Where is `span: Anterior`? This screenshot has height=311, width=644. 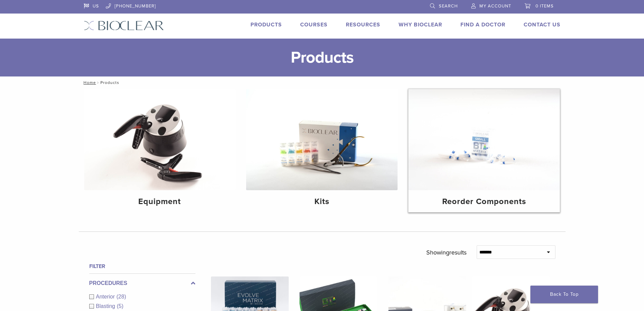 span: Anterior is located at coordinates (106, 297).